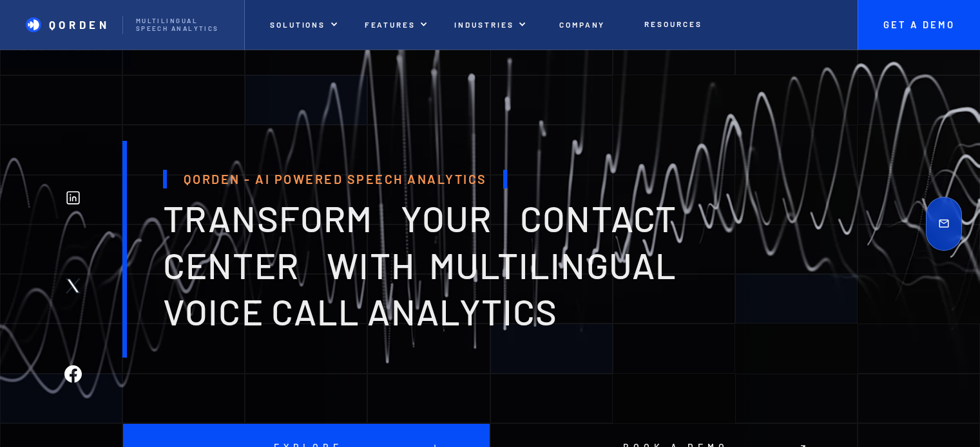 The width and height of the screenshot is (980, 447). Describe the element at coordinates (79, 25) in the screenshot. I see `p: Qorden` at that location.